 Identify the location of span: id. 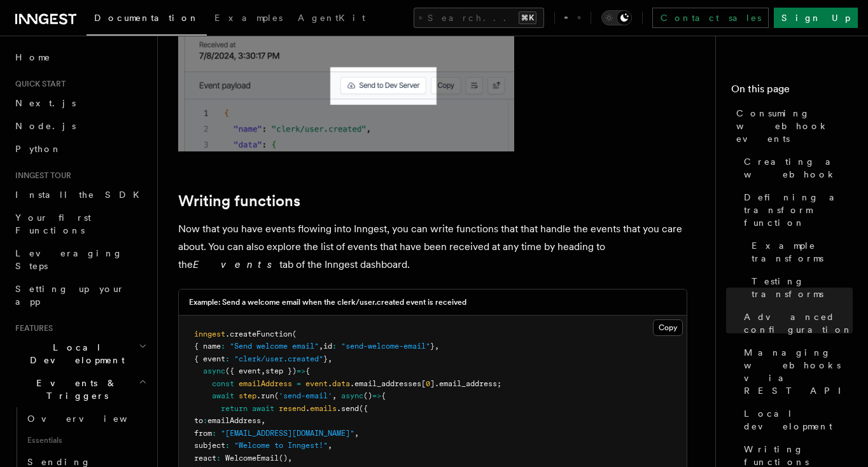
(328, 346).